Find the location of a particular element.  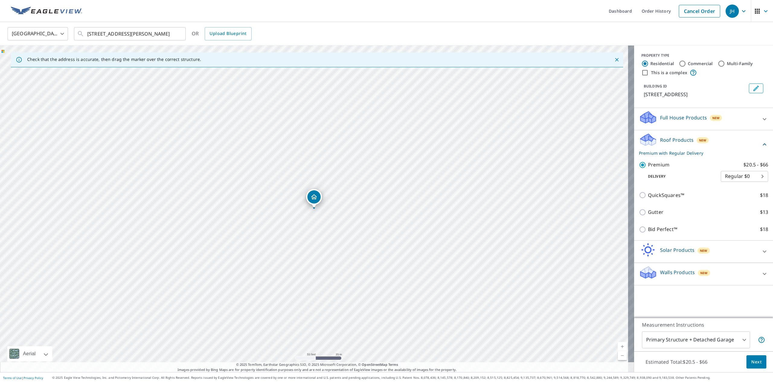

input: Search by address or latitude-longitude is located at coordinates (130, 34).